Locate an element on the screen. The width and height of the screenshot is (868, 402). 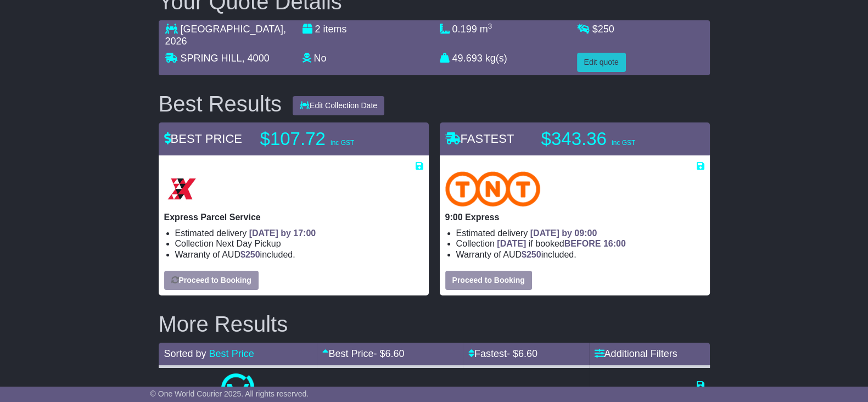
p: 9:00 Express is located at coordinates (575, 217).